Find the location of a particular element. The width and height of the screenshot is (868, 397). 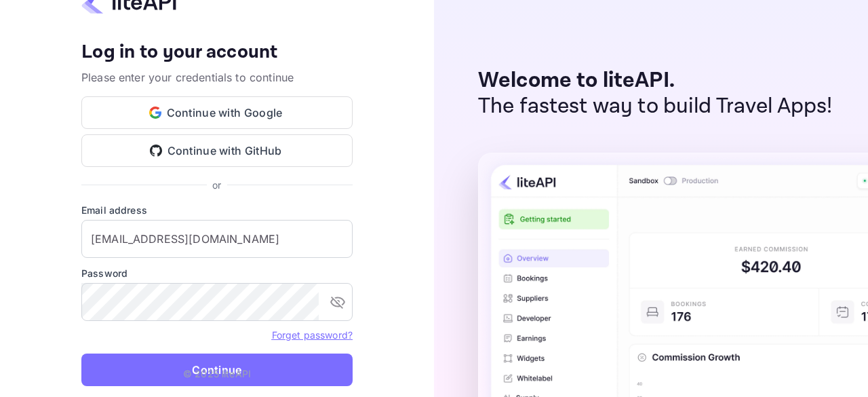

button: Continue with GitHub is located at coordinates (217, 151).